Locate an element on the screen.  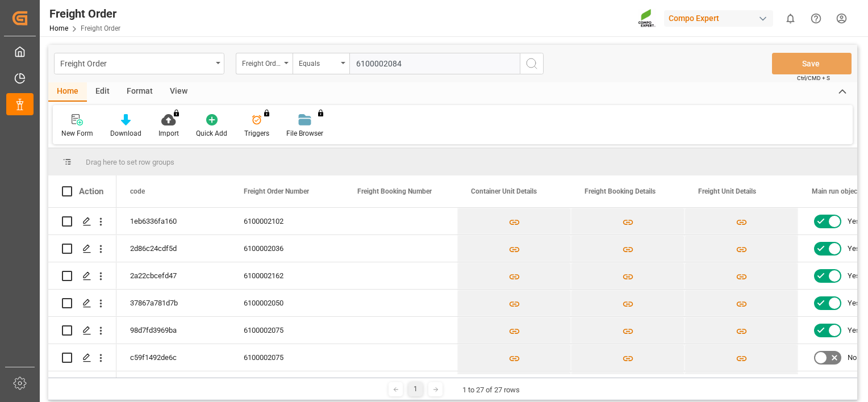
a: Home is located at coordinates (58, 29).